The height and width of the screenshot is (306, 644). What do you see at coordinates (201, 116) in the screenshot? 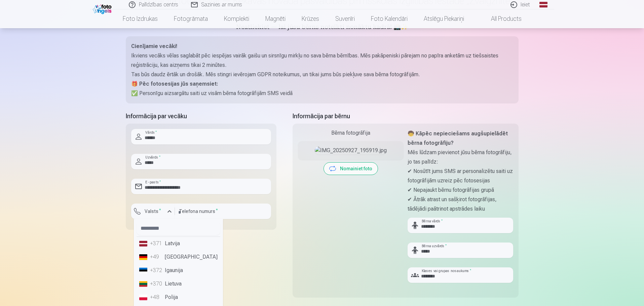
I see `h5: Informācija par vecāku` at bounding box center [201, 116].